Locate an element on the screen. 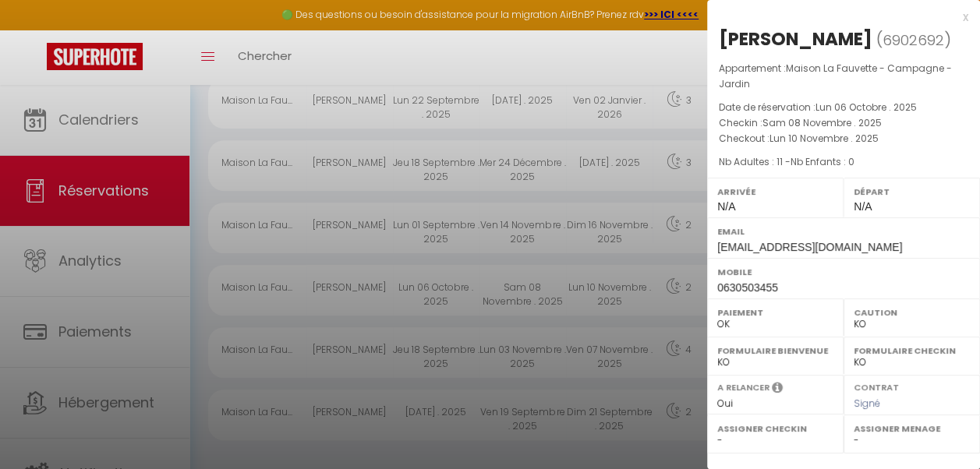 This screenshot has height=469, width=980. label: Mobile is located at coordinates (844, 272).